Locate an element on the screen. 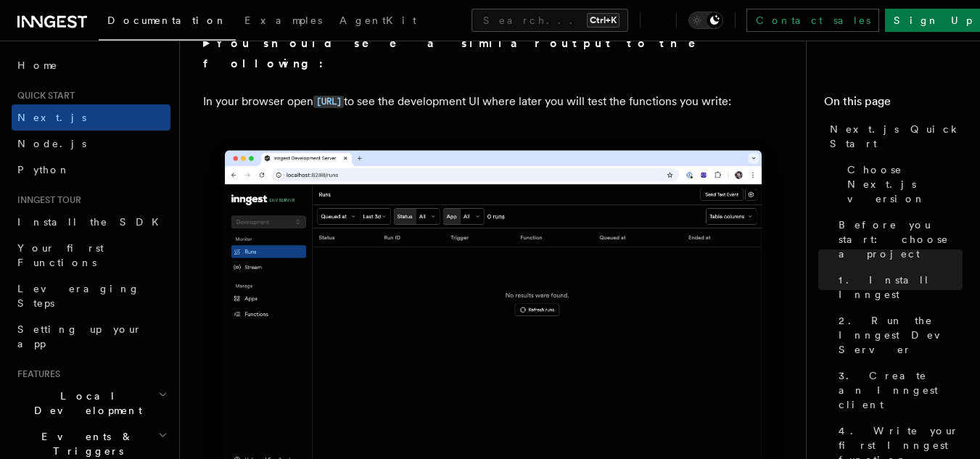 The image size is (980, 459). strong: You should see a similar output to the following: is located at coordinates (459, 53).